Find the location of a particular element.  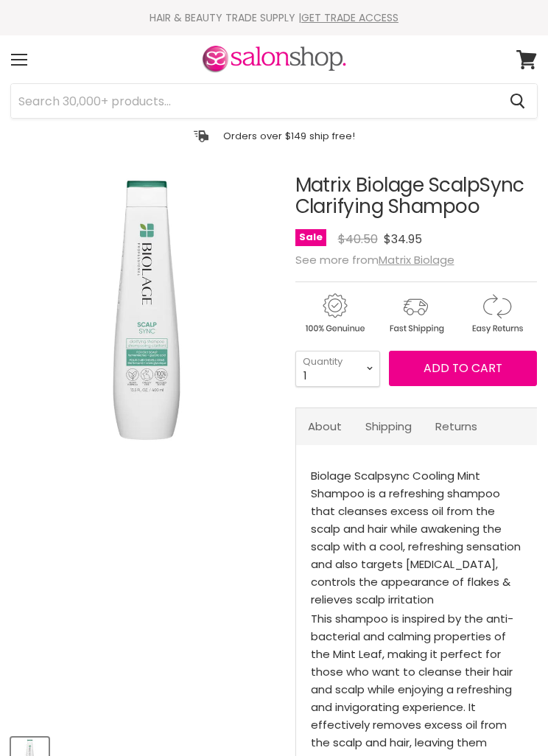

span: See more from is located at coordinates (375, 260).